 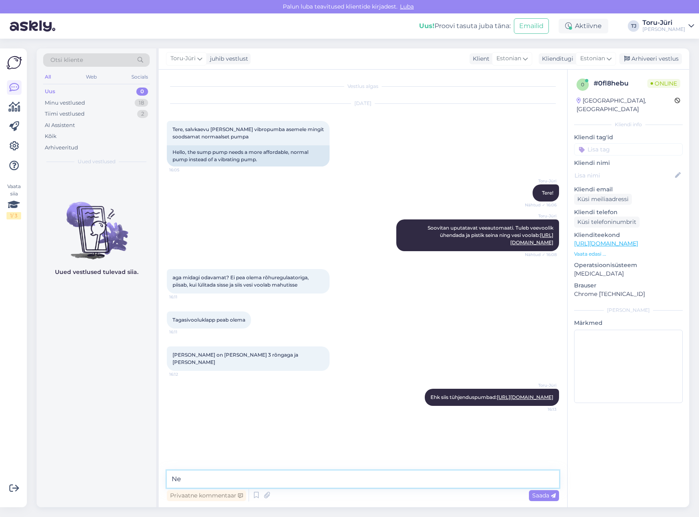 What do you see at coordinates (628, 265) in the screenshot?
I see `p: Operatsioonisüsteem` at bounding box center [628, 265].